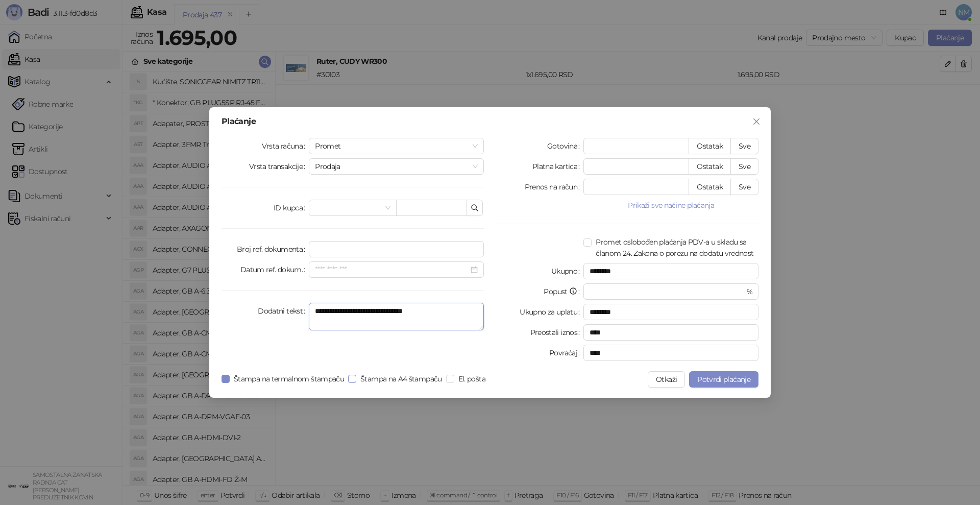 The height and width of the screenshot is (505, 980). Describe the element at coordinates (756, 121) in the screenshot. I see `span: Zatvori` at that location.